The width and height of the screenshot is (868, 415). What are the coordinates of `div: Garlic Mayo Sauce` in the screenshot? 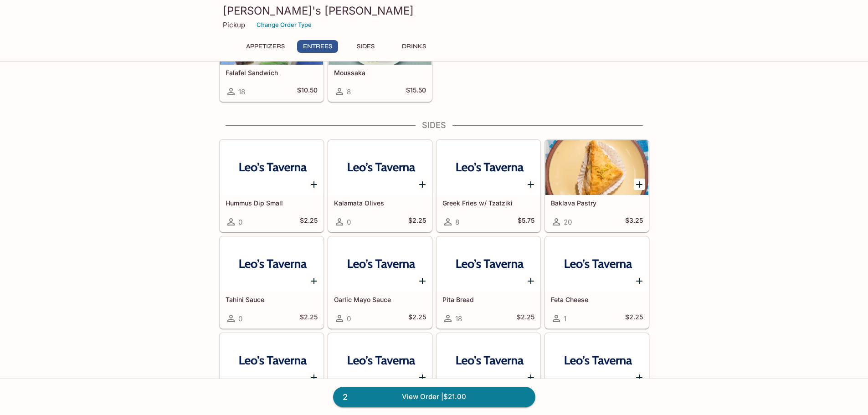 It's located at (380, 264).